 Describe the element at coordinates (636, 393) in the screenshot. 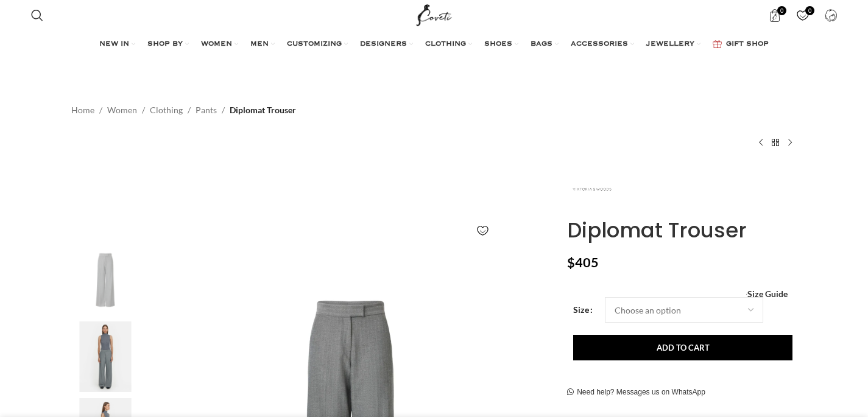

I see `a: Need help? Messages us on WhatsApp` at that location.